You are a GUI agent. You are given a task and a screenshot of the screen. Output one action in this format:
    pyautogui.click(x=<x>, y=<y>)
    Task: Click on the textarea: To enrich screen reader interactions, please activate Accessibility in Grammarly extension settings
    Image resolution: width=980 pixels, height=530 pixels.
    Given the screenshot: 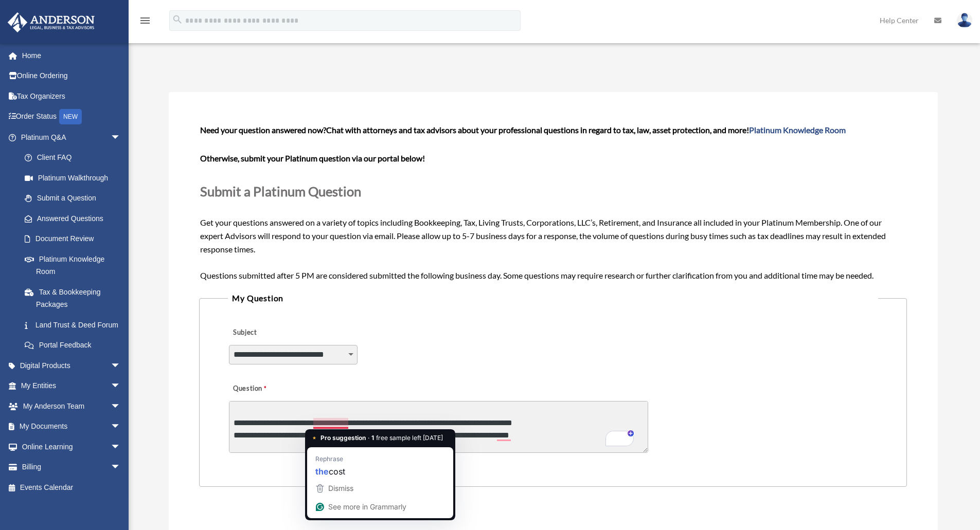 What is the action you would take?
    pyautogui.click(x=438, y=427)
    